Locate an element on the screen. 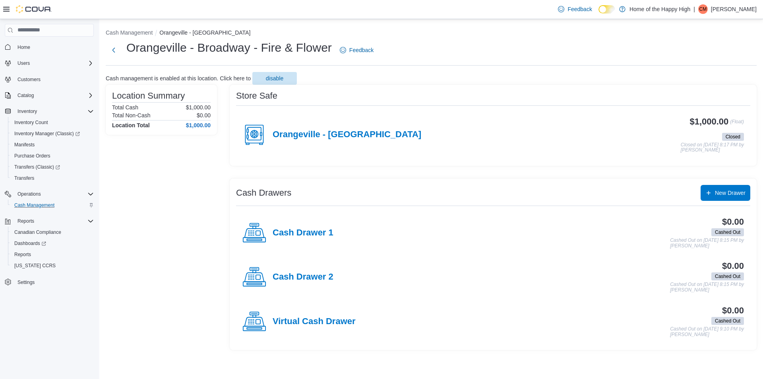 This screenshot has height=379, width=763. p: Home of the Happy High is located at coordinates (660, 9).